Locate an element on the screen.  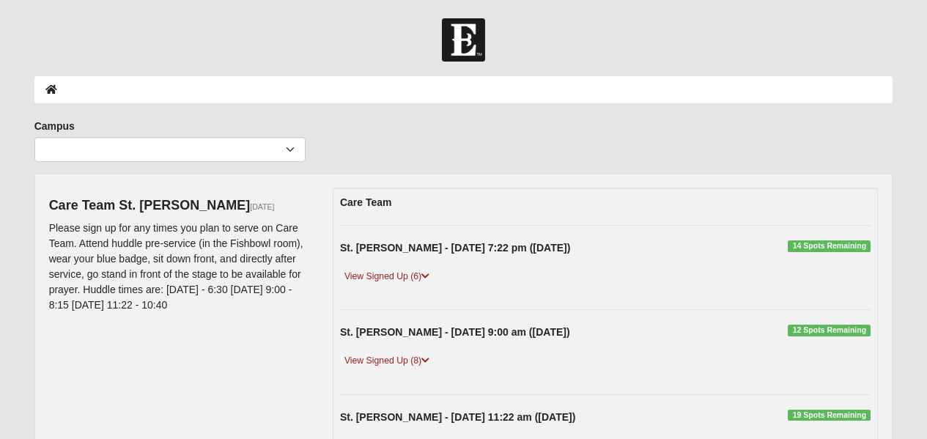
strong: Care Team is located at coordinates (366, 202).